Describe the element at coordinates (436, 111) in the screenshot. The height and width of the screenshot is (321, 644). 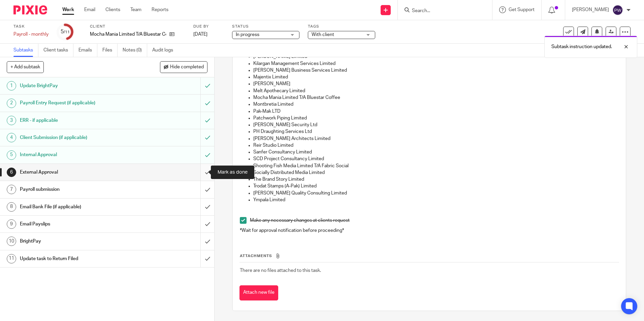
I see `p: Pak-Mak LTD` at that location.